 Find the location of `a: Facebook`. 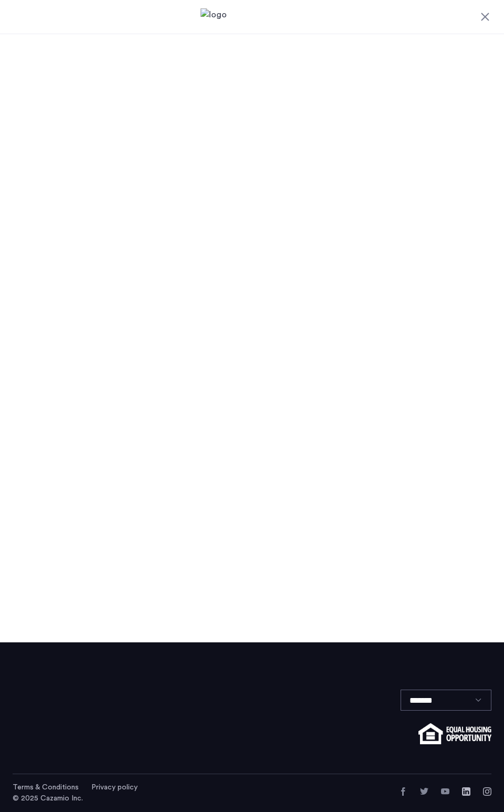

a: Facebook is located at coordinates (403, 792).